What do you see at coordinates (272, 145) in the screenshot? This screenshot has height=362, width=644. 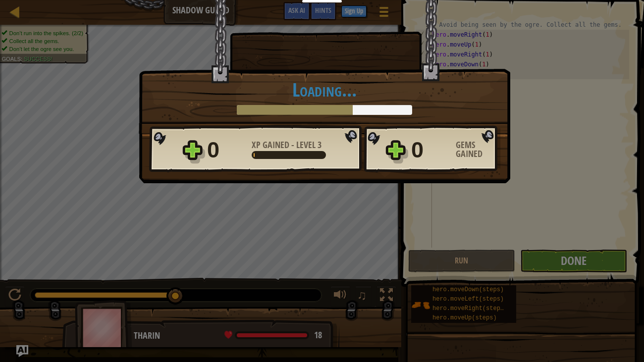 I see `span: XP Gained` at bounding box center [272, 145].